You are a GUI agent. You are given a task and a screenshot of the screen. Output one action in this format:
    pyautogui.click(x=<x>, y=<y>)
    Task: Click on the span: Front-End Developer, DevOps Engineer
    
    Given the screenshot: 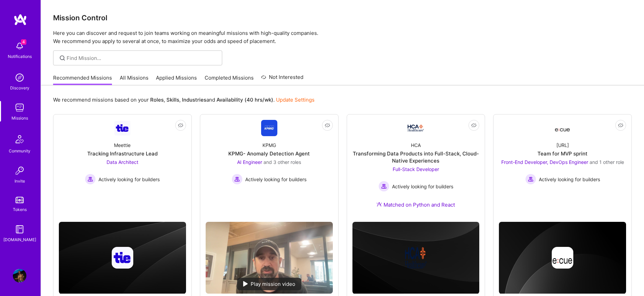 What is the action you would take?
    pyautogui.click(x=544, y=162)
    